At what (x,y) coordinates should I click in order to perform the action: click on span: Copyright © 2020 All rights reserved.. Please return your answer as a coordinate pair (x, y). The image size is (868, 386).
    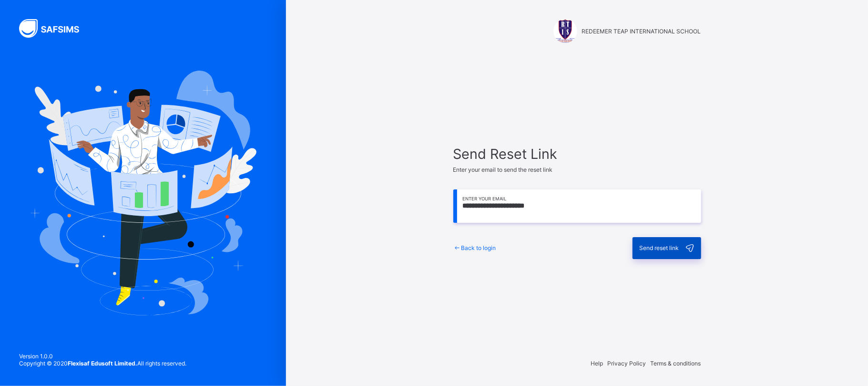
    Looking at the image, I should click on (102, 363).